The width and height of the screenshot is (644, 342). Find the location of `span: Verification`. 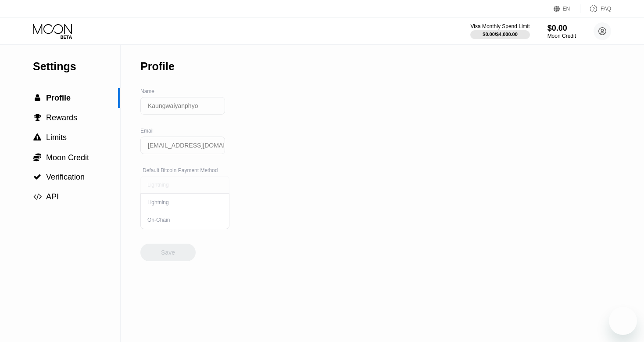

span: Verification is located at coordinates (66, 177).